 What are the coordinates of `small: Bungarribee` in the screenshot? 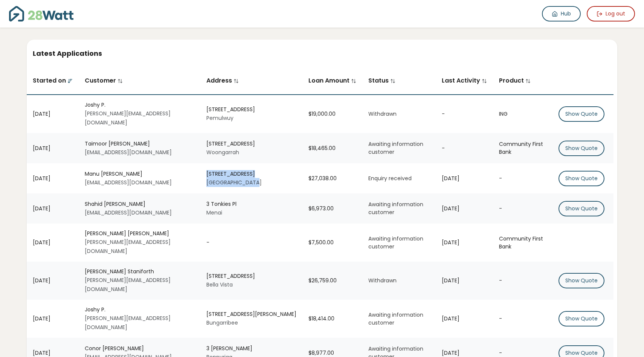 It's located at (222, 322).